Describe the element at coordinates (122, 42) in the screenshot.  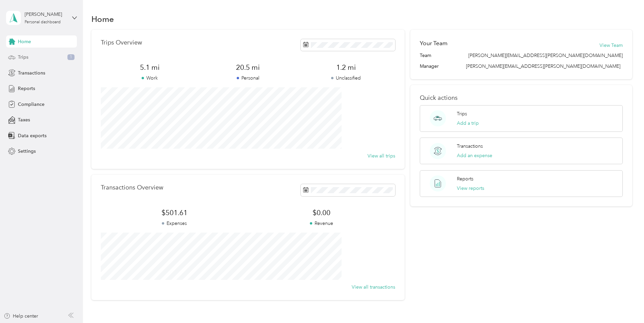
I see `p: Trips Overview` at that location.